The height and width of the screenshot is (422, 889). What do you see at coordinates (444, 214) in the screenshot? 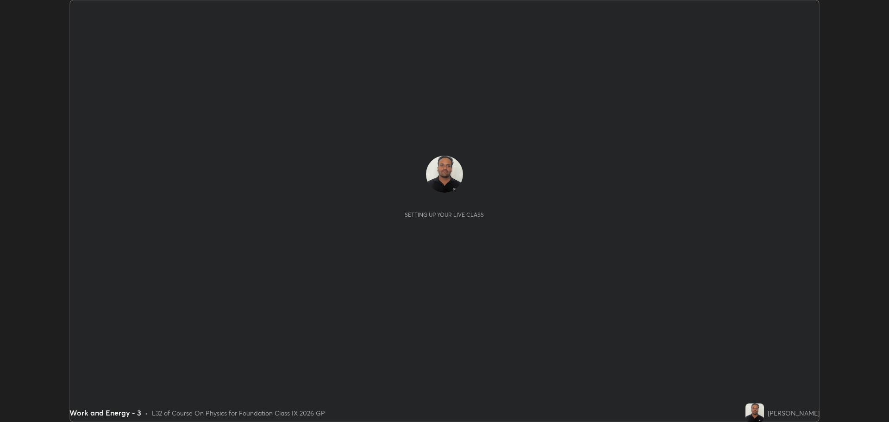
I see `div: Setting up your live class` at bounding box center [444, 214].